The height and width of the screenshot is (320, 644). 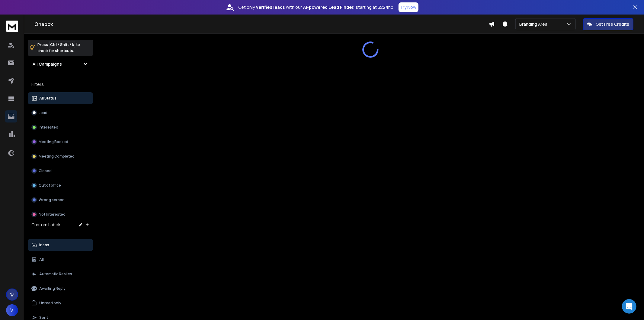 I want to click on button: Lead, so click(x=60, y=113).